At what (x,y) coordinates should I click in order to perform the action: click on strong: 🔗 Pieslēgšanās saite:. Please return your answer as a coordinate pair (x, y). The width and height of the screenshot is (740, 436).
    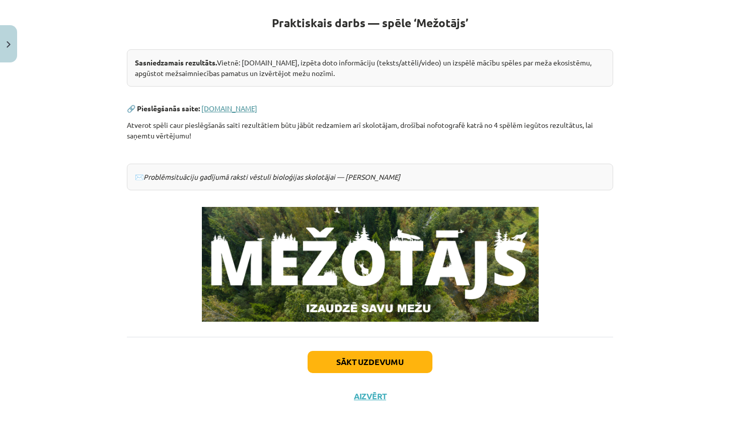
    Looking at the image, I should click on (163, 108).